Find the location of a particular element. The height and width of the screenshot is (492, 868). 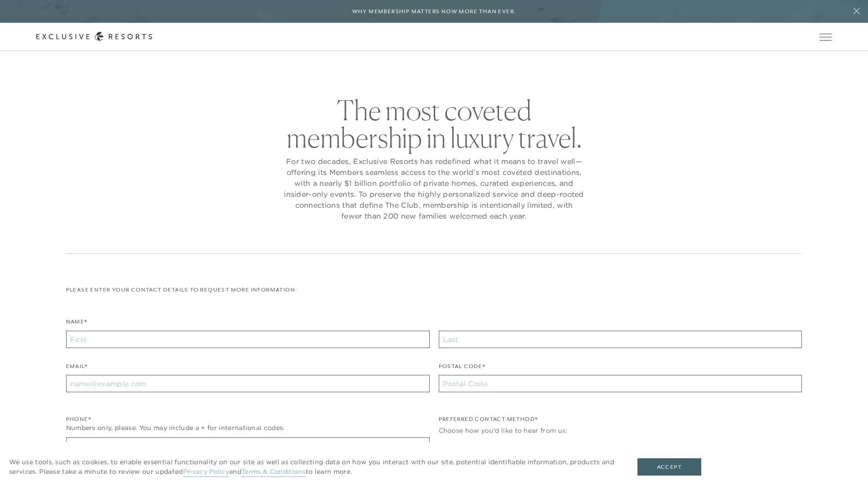

label: Name* is located at coordinates (76, 324).